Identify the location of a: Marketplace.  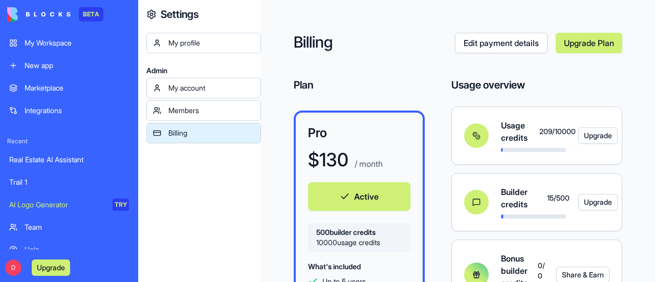
(69, 88).